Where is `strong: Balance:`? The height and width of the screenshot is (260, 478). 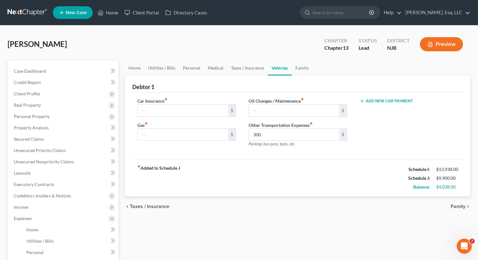
strong: Balance: is located at coordinates (422, 187).